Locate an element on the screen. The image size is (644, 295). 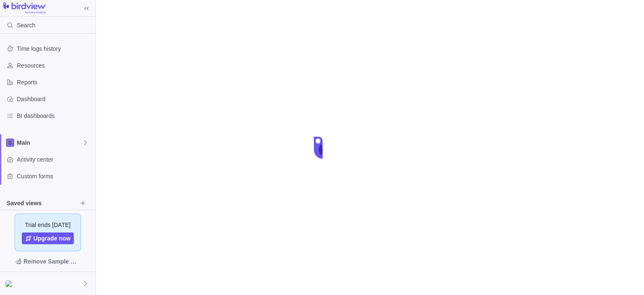
span: Saved views is located at coordinates (42, 203).